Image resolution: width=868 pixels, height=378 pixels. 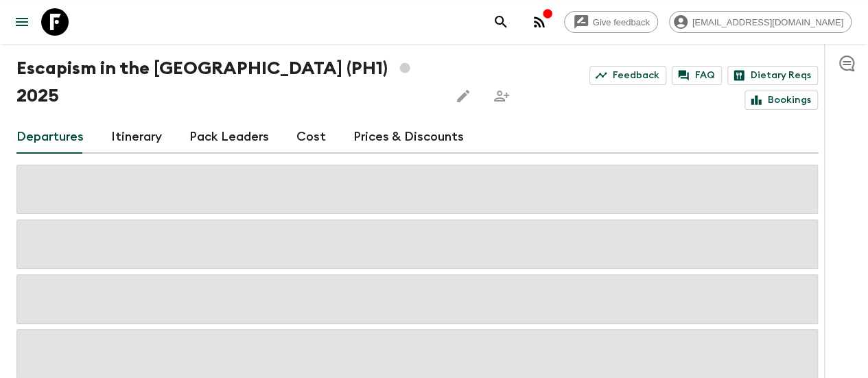 I want to click on span: Share this itinerary, so click(x=501, y=96).